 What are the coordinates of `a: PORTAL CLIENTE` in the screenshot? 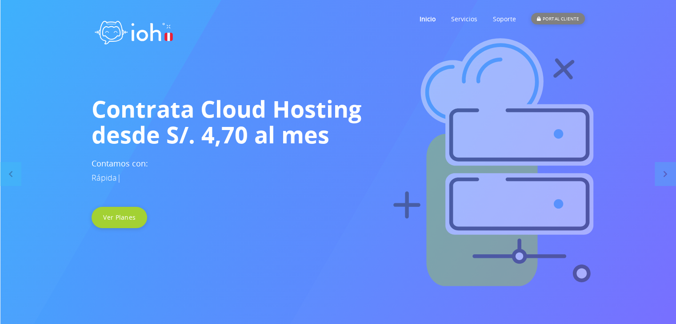 It's located at (557, 19).